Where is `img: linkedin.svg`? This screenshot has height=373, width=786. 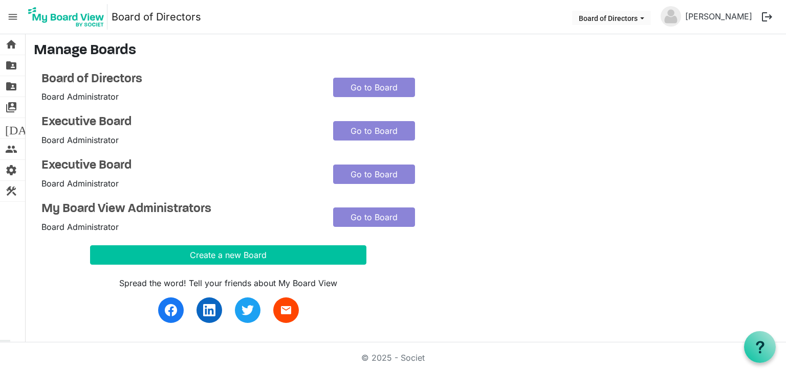 img: linkedin.svg is located at coordinates (209, 311).